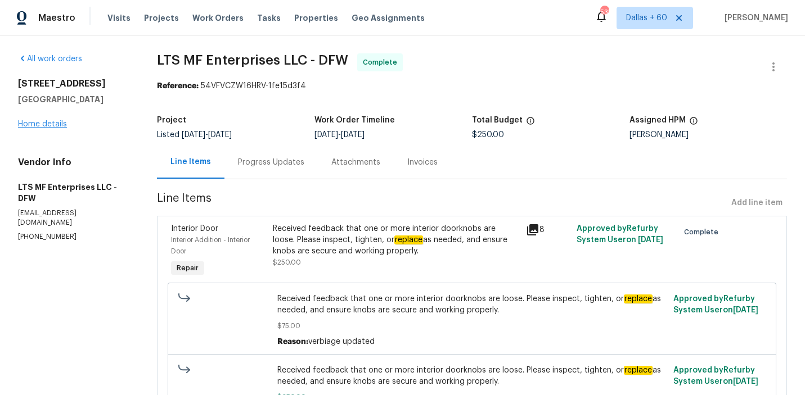 This screenshot has width=805, height=395. I want to click on div: 535, so click(604, 12).